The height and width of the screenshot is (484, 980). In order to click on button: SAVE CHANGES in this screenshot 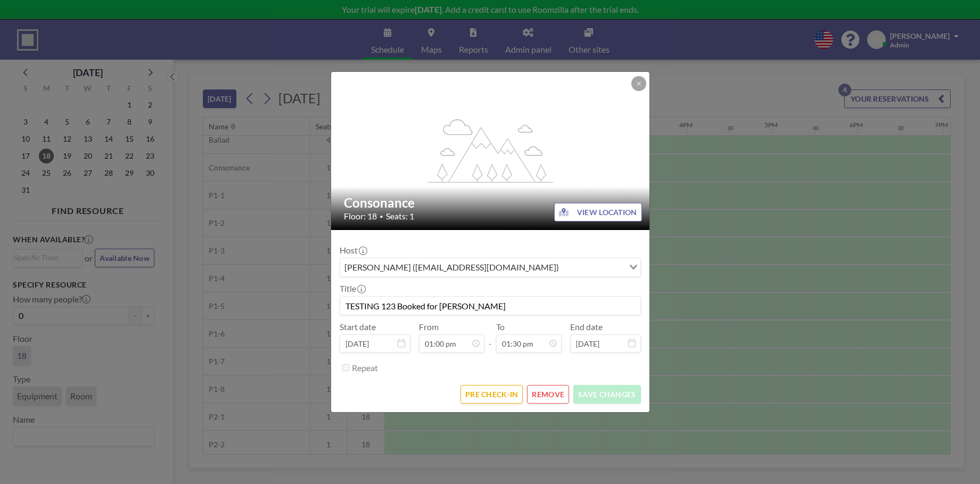, I will do `click(607, 394)`.